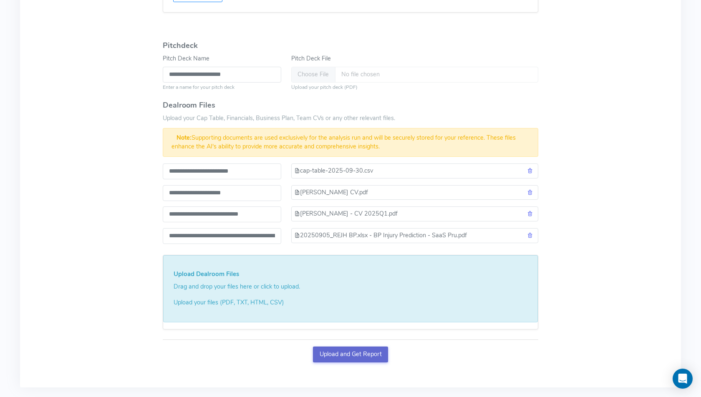  I want to click on span: Upload your Cap Table, Financials, Business Plan, Team CVs or any other relevant files., so click(279, 118).